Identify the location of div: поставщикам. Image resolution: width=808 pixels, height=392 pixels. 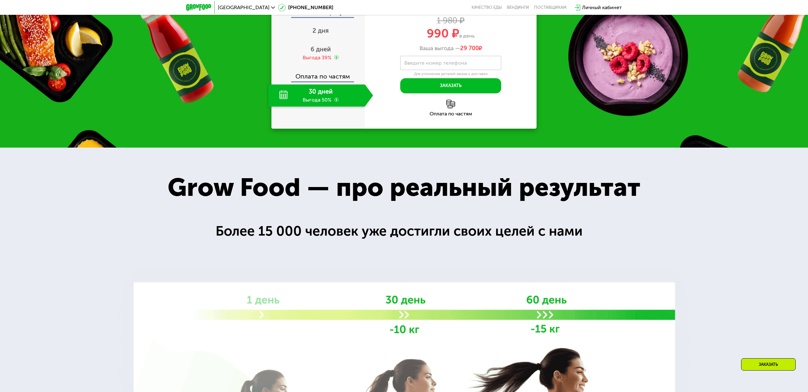
(550, 8).